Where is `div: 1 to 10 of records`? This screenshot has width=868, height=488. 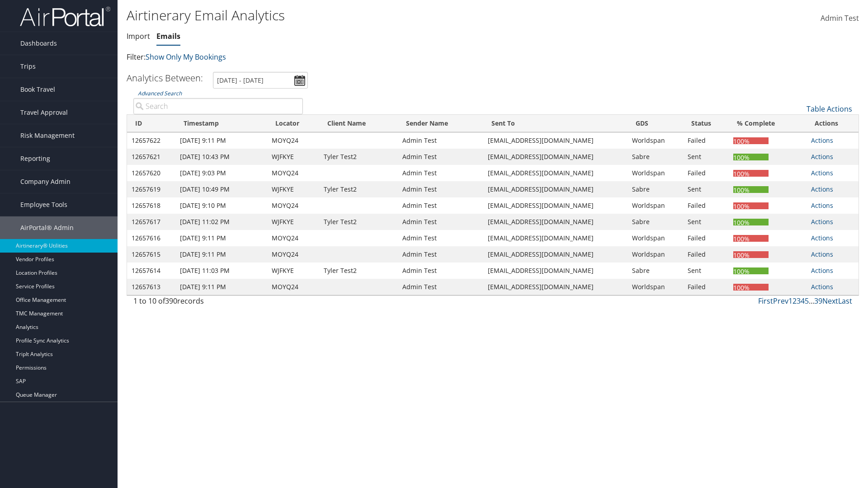 div: 1 to 10 of records is located at coordinates (218, 303).